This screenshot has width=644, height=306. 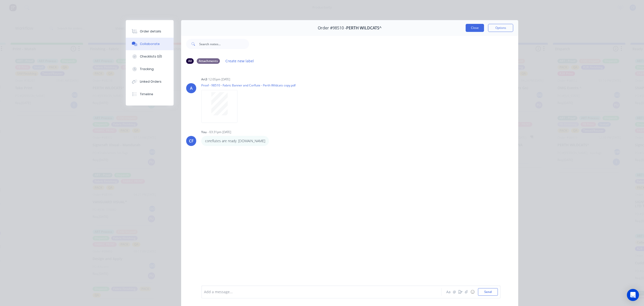 What do you see at coordinates (204, 79) in the screenshot?
I see `div: art3` at bounding box center [204, 79].